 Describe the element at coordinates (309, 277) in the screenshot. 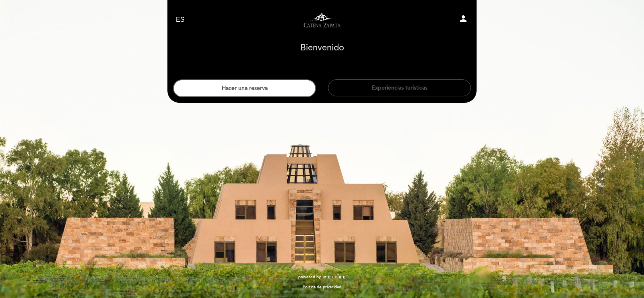

I see `span: powered by` at that location.